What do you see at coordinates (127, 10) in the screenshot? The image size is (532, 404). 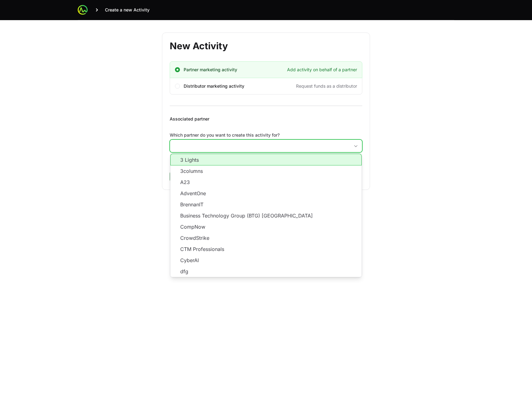 I see `span: Create a new Activity` at bounding box center [127, 10].